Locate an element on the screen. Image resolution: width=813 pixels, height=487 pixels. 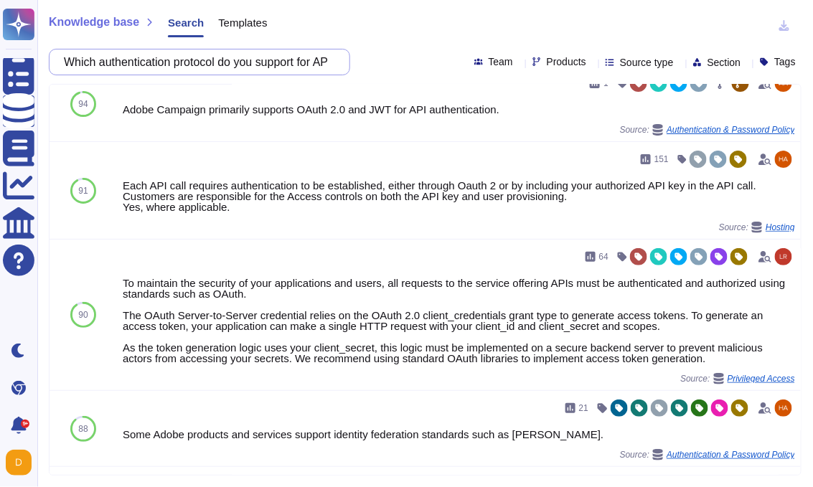
span: 88 is located at coordinates (83, 429).